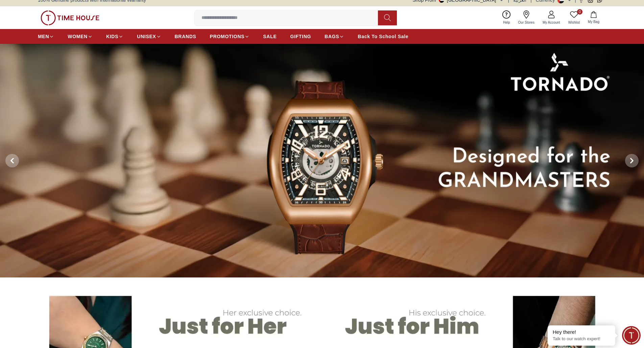 The height and width of the screenshot is (348, 644). Describe the element at coordinates (80, 36) in the screenshot. I see `a: WOMEN` at that location.